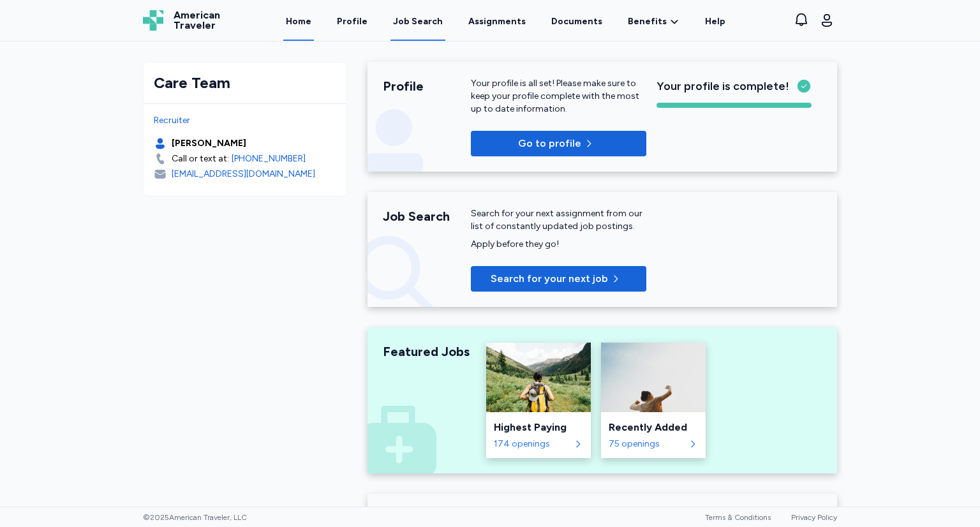 This screenshot has height=527, width=980. What do you see at coordinates (653, 427) in the screenshot?
I see `div: Recently Added` at bounding box center [653, 427].